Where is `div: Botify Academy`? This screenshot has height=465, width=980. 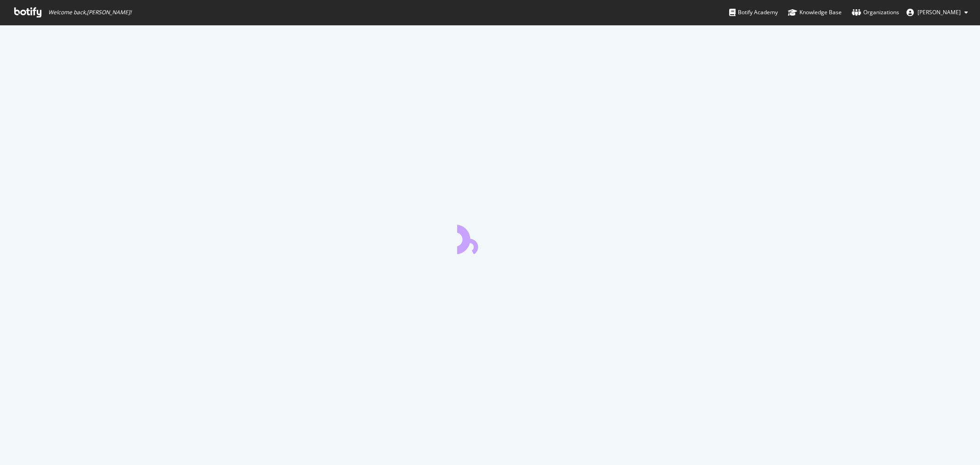 div: Botify Academy is located at coordinates (754, 13).